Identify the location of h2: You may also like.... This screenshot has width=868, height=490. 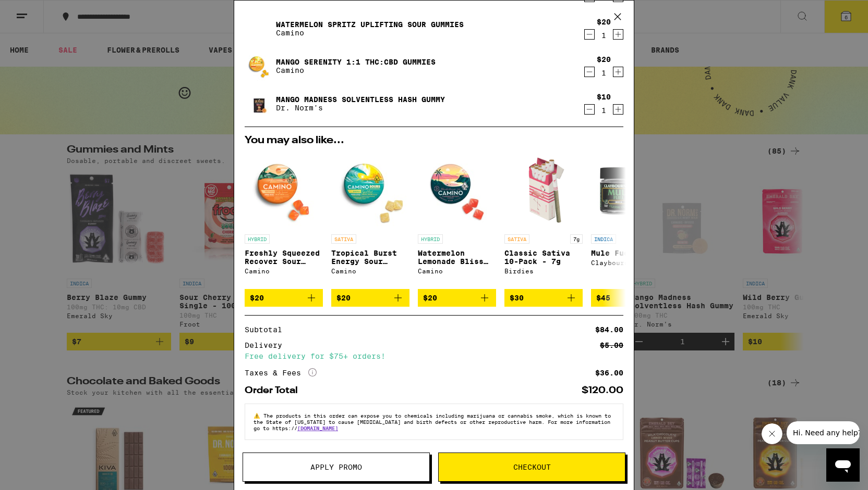
(434, 140).